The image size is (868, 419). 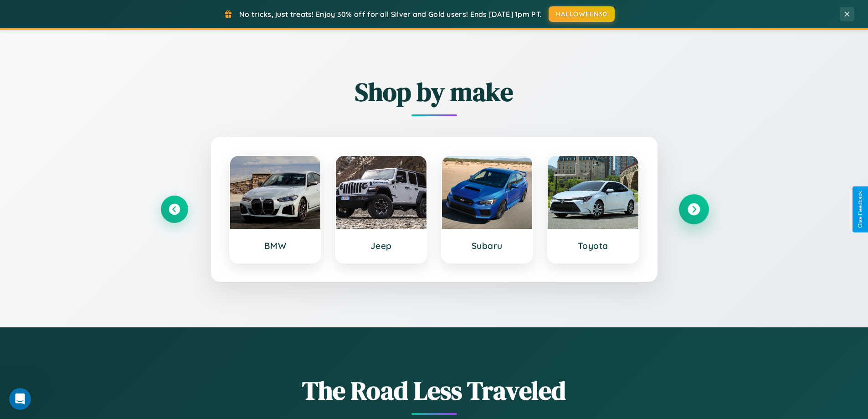 I want to click on h2: Shop by make, so click(x=434, y=91).